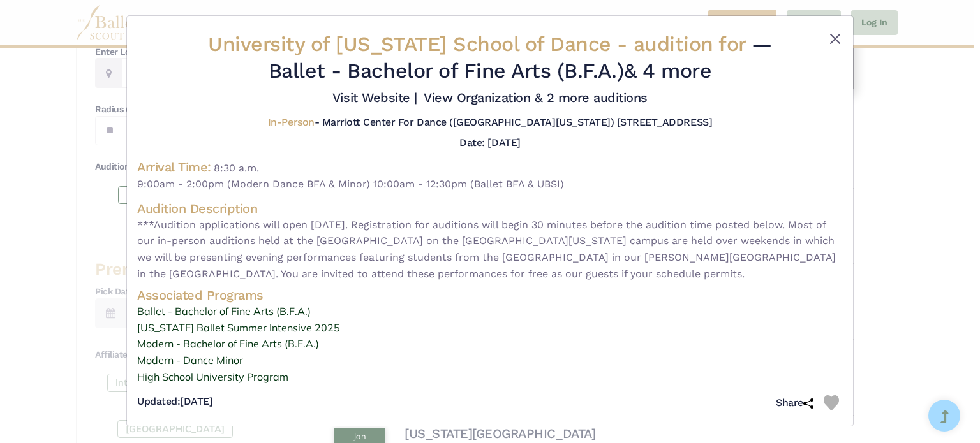  I want to click on a: Modern - Dance Minor, so click(490, 361).